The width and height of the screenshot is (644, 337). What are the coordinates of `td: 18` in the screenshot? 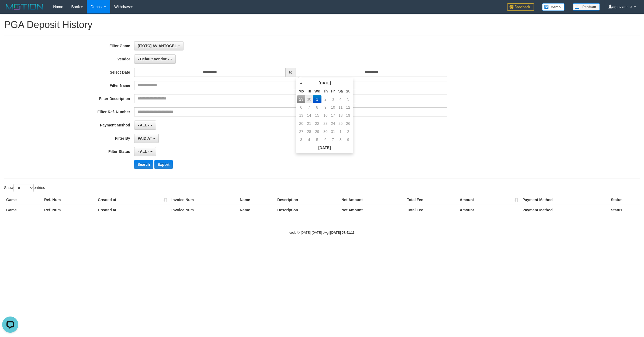 It's located at (340, 116).